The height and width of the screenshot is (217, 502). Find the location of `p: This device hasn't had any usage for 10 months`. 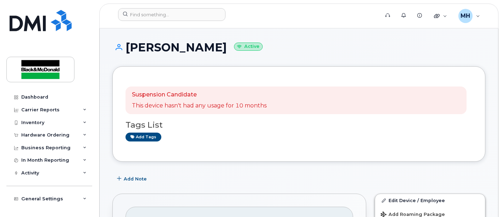

p: This device hasn't had any usage for 10 months is located at coordinates (199, 106).